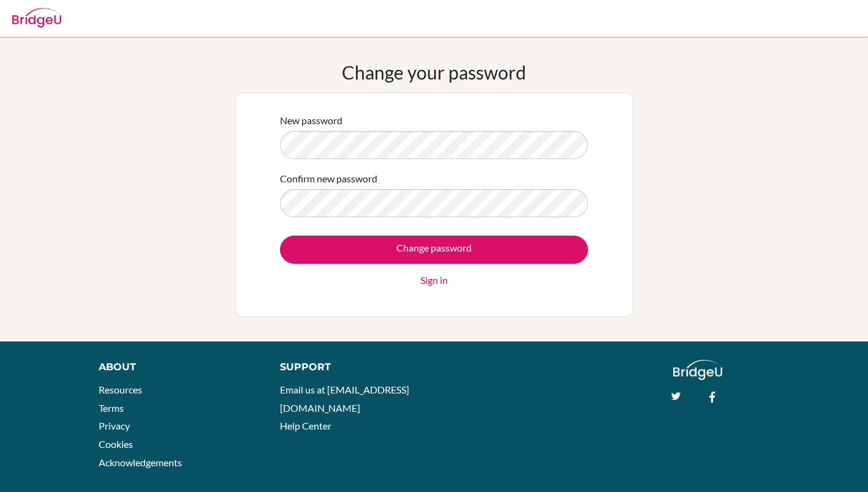 This screenshot has height=492, width=868. Describe the element at coordinates (311, 121) in the screenshot. I see `label: New password` at that location.